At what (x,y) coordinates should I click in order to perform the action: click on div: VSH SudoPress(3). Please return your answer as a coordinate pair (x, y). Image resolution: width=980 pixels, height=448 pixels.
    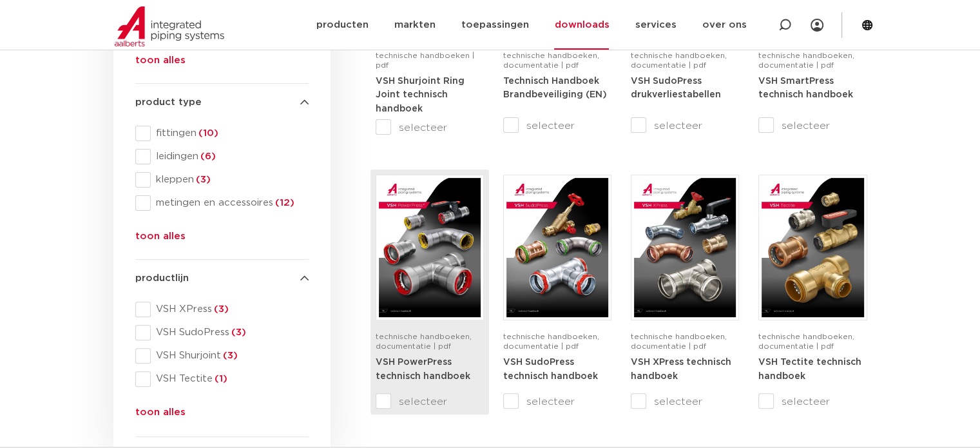
    Looking at the image, I should click on (222, 332).